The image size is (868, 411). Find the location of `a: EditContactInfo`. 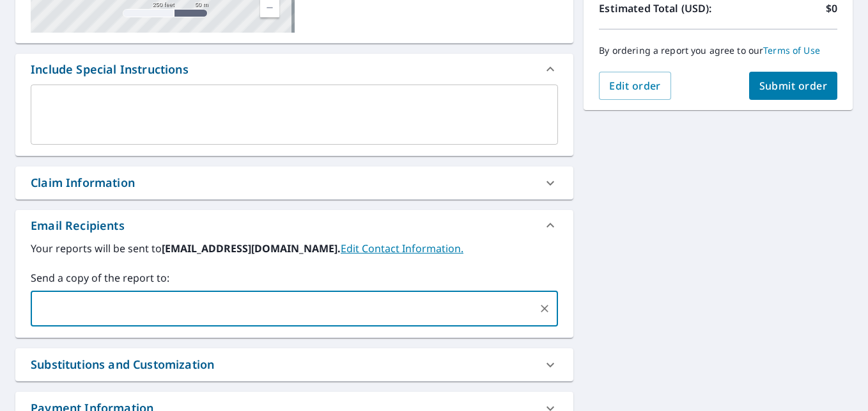

a: EditContactInfo is located at coordinates (402, 248).